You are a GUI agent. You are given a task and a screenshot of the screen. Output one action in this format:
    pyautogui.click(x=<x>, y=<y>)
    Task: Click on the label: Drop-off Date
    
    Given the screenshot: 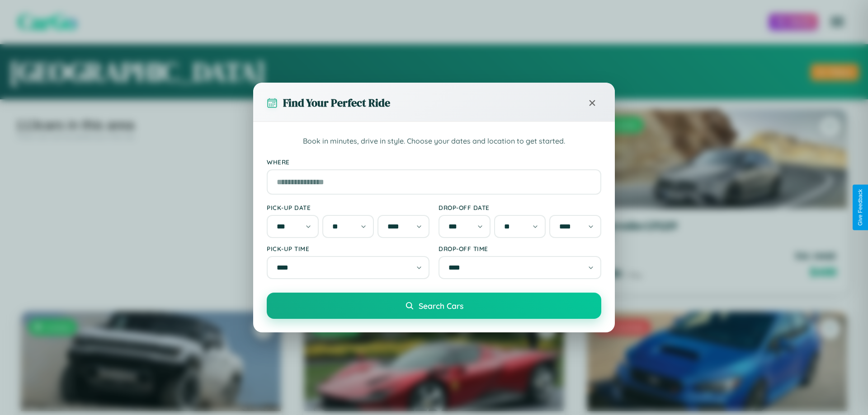 What is the action you would take?
    pyautogui.click(x=520, y=207)
    